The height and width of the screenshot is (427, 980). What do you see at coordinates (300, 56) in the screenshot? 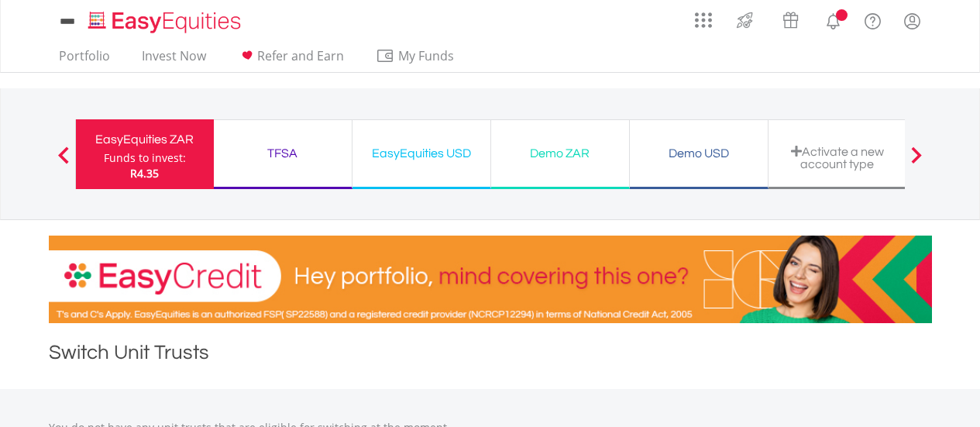
I see `span: Refer and Earn` at bounding box center [300, 56].